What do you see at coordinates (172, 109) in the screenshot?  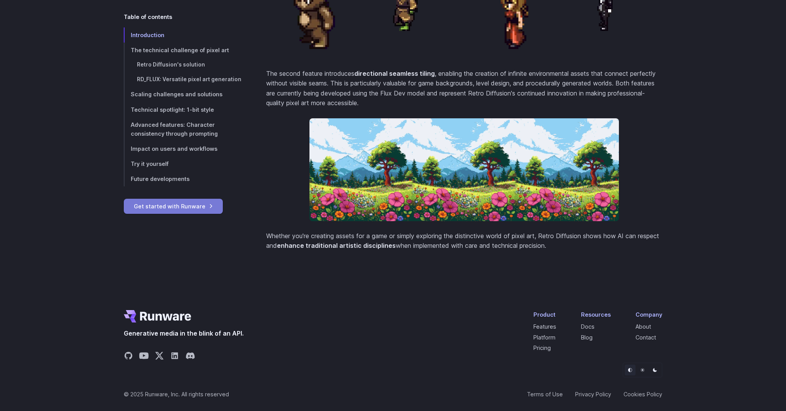 I see `span: Technical spotlight: 1-bit style` at bounding box center [172, 109].